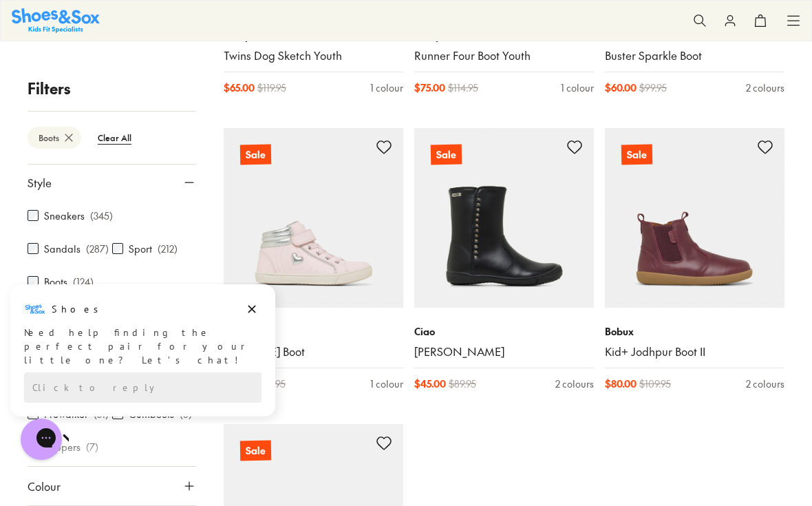 The width and height of the screenshot is (812, 506). What do you see at coordinates (143, 69) in the screenshot?
I see `div: Campaign message` at bounding box center [143, 69].